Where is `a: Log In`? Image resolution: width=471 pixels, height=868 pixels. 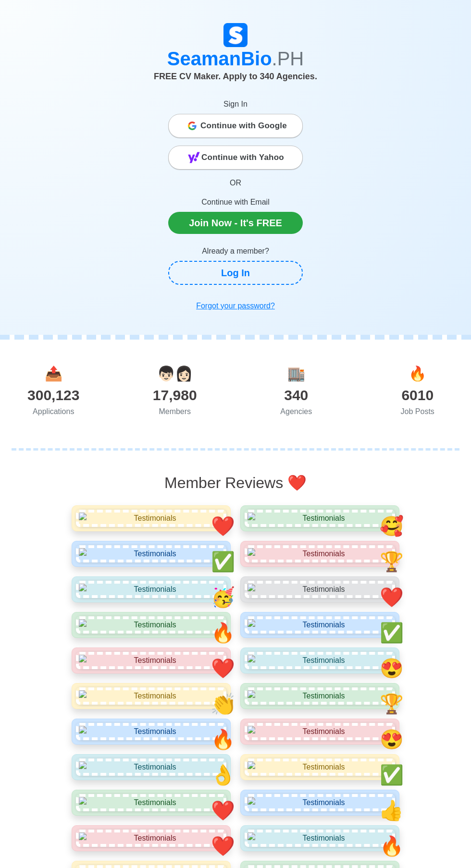
a: Log In is located at coordinates (236, 273).